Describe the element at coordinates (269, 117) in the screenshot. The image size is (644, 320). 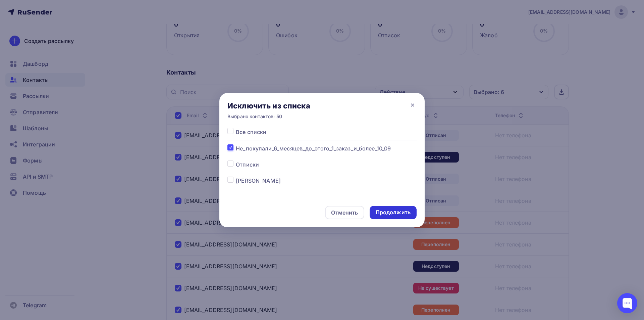
I see `div: Выбрано контактов: 50` at that location.